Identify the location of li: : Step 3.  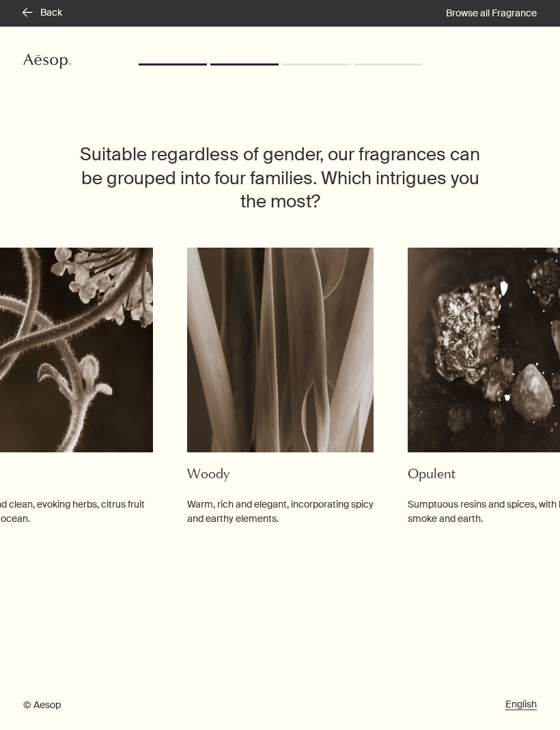
(316, 65).